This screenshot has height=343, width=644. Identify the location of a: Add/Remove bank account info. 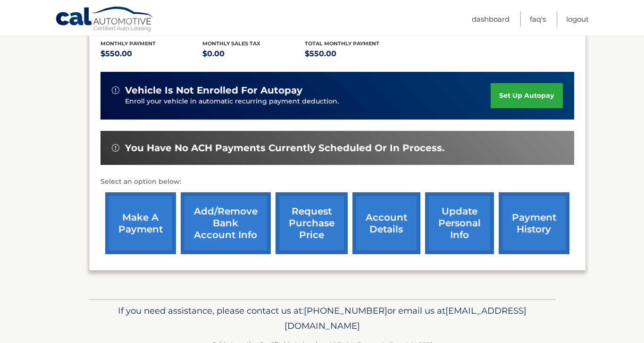
(225, 223).